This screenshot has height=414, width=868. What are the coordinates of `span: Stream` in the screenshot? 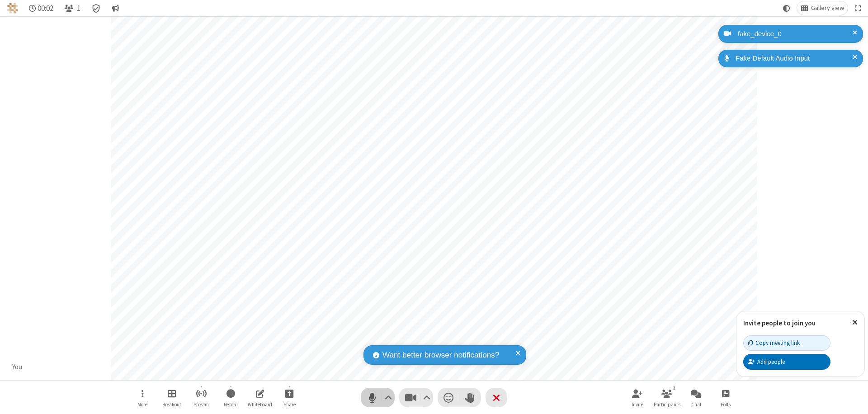 It's located at (201, 405).